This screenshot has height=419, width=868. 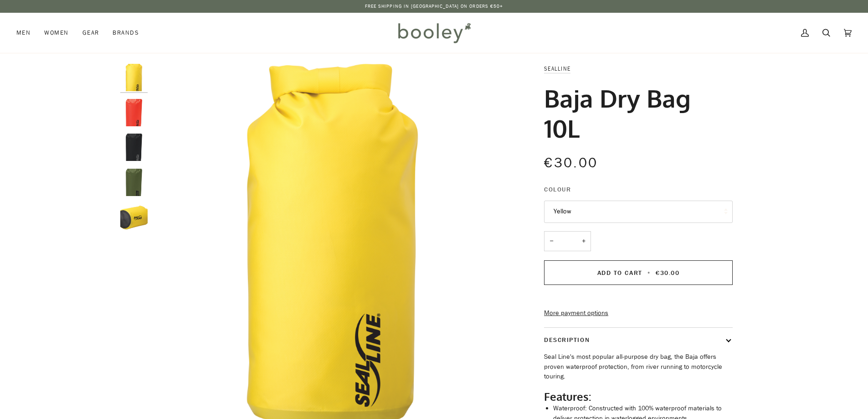 What do you see at coordinates (134, 113) in the screenshot?
I see `img: SealLine Baja Dry Bag 10L Red - Booley Galway` at bounding box center [134, 113].